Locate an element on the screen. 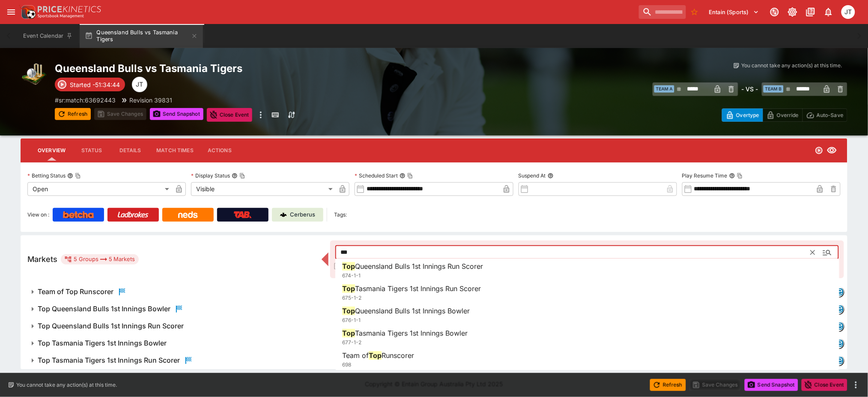  button: open drawer is located at coordinates (11, 12).